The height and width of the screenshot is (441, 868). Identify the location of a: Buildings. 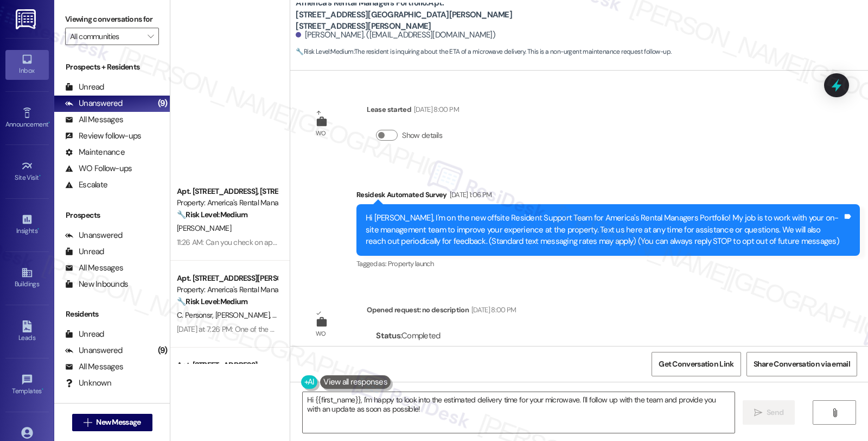
(27, 278).